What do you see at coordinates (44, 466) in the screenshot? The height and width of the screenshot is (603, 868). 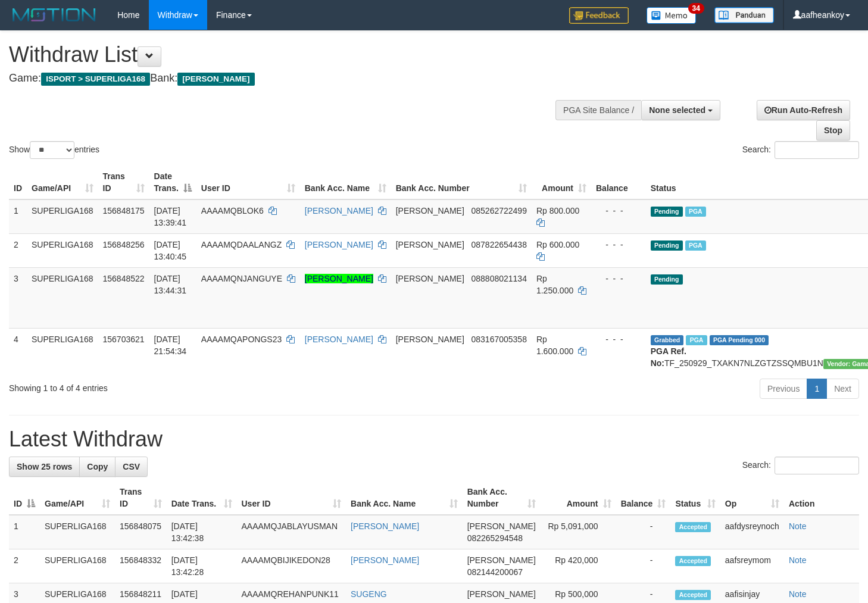 I see `a: Show 25 rows` at bounding box center [44, 466].